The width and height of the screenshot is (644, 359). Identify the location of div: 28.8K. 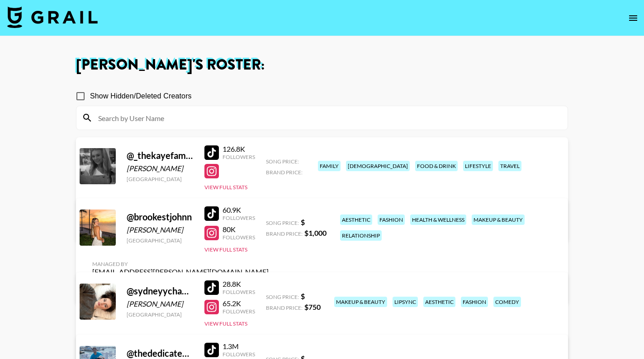
(239, 284).